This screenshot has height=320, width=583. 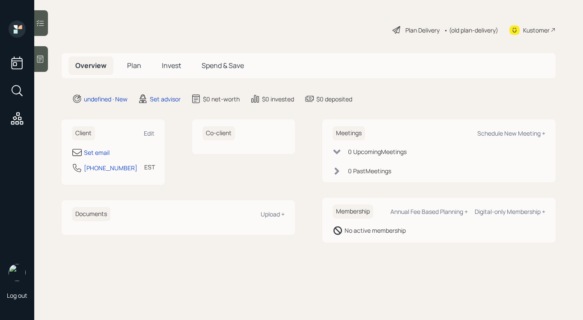 I want to click on div: EST, so click(x=149, y=167).